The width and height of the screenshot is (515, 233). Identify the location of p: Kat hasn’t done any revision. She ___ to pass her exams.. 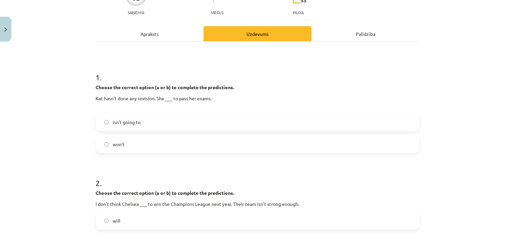
(257, 102).